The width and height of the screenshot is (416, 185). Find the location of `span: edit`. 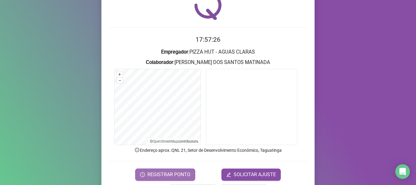

span: edit is located at coordinates (229, 175).